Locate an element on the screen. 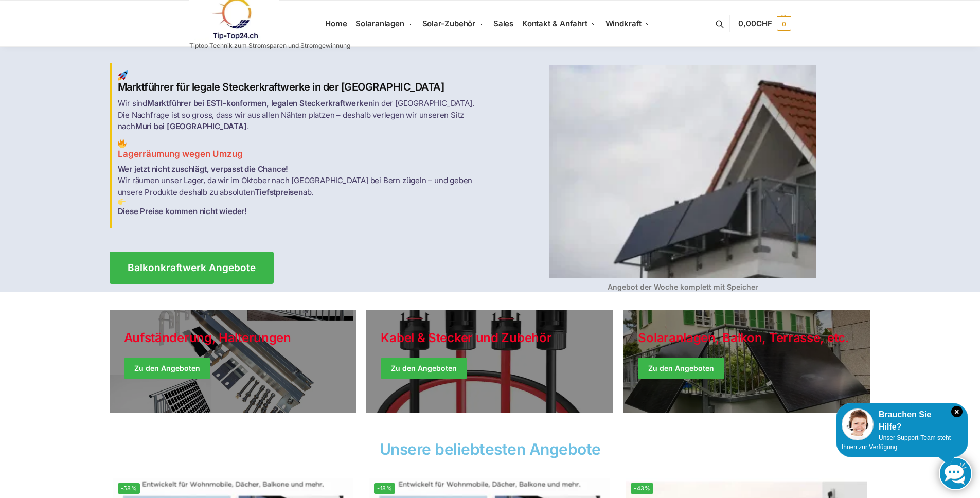  a: Solar-Zubehör is located at coordinates (454, 23).